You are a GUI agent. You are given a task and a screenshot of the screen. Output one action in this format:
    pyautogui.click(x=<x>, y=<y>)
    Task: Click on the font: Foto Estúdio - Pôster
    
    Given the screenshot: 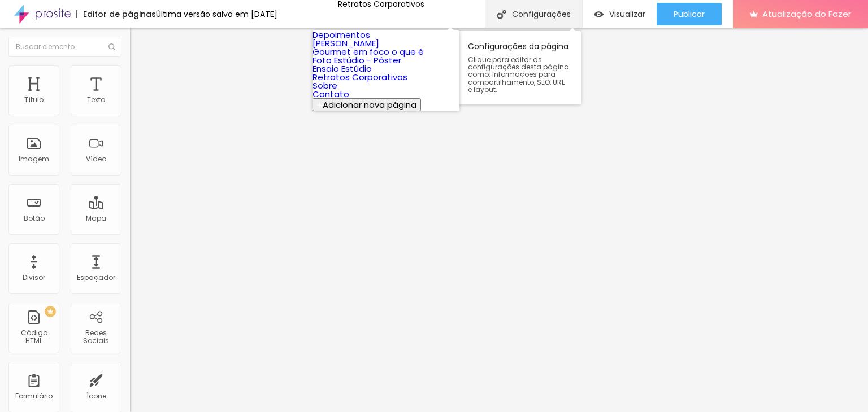 What is the action you would take?
    pyautogui.click(x=357, y=60)
    